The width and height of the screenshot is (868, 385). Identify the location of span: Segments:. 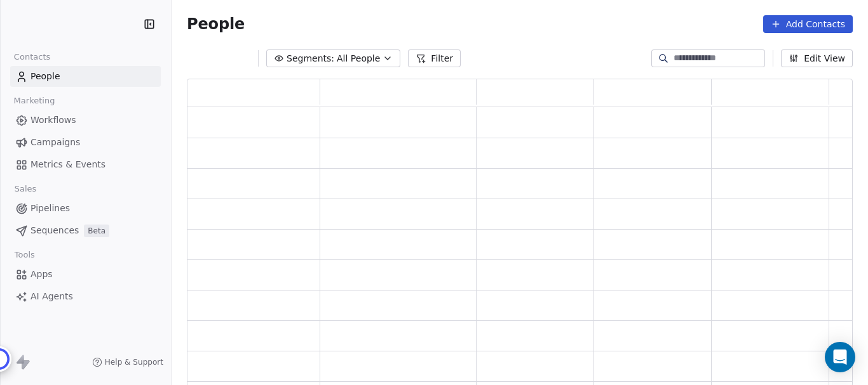
(310, 58).